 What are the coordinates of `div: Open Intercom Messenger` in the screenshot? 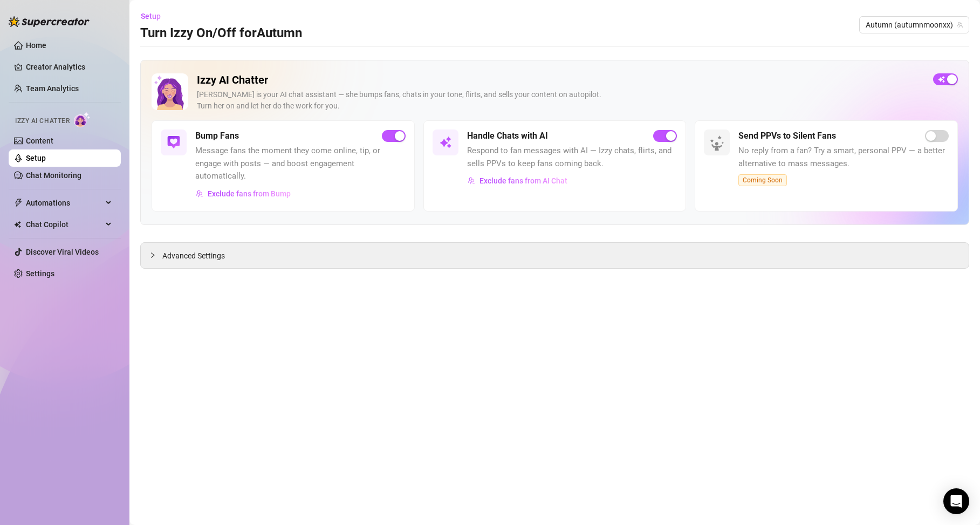 It's located at (957, 501).